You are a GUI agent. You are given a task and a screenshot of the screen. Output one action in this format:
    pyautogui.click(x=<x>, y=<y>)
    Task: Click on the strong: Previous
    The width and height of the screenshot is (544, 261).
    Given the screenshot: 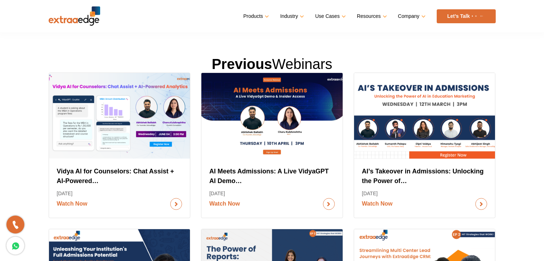 What is the action you would take?
    pyautogui.click(x=242, y=64)
    